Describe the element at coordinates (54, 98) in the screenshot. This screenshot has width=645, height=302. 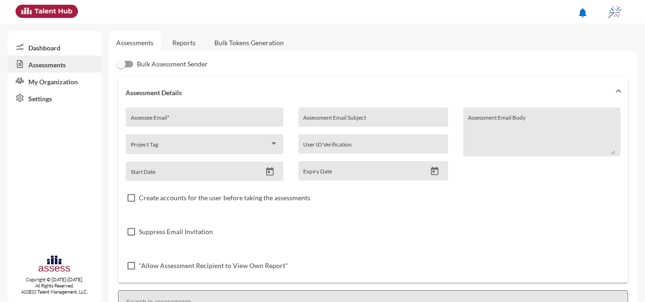
I see `a: Settings` at that location.